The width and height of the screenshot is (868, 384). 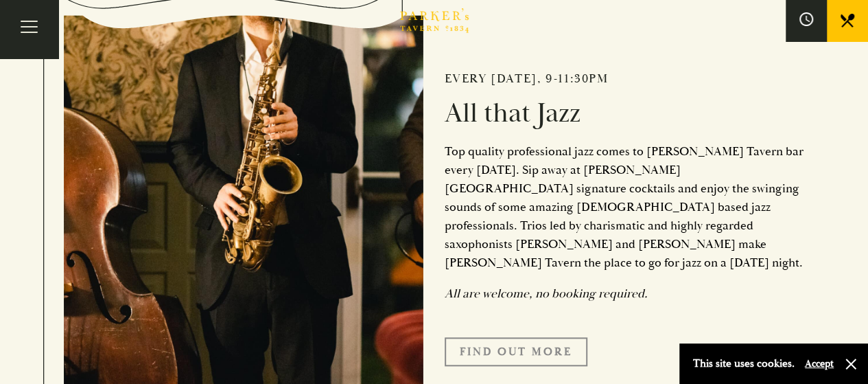 What do you see at coordinates (819, 363) in the screenshot?
I see `button: Accept` at bounding box center [819, 363].